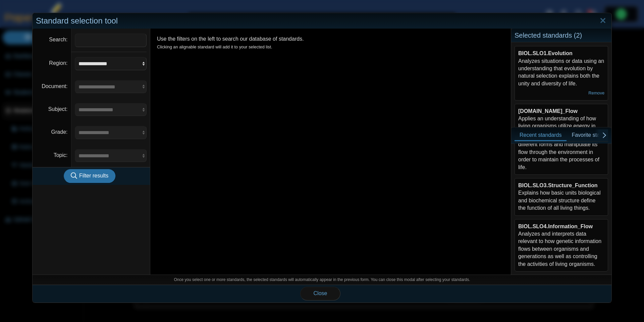  What do you see at coordinates (597, 93) in the screenshot?
I see `a: Remove` at bounding box center [597, 93].